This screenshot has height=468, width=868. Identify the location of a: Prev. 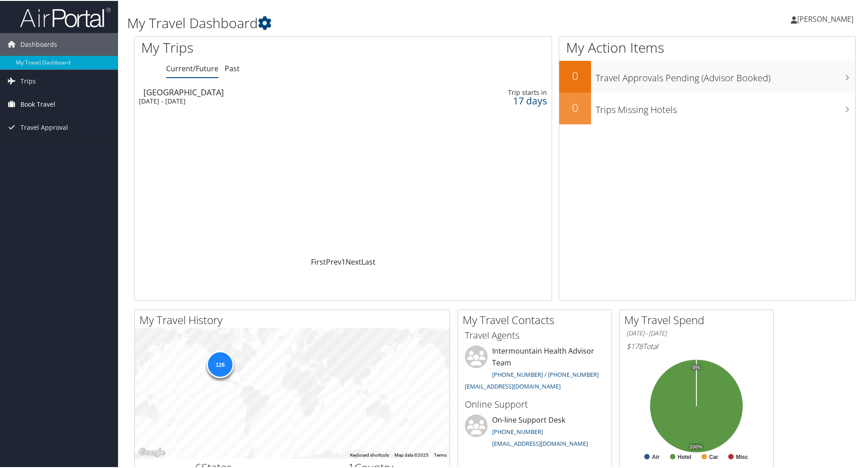
(333, 261).